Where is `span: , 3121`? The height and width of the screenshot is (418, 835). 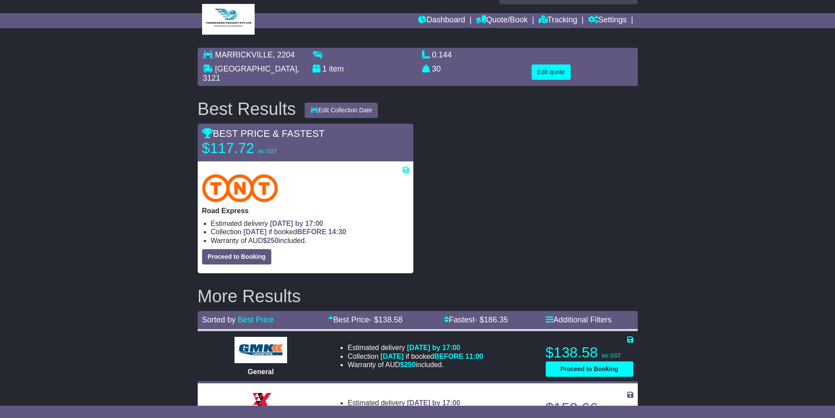 span: , 3121 is located at coordinates (251, 74).